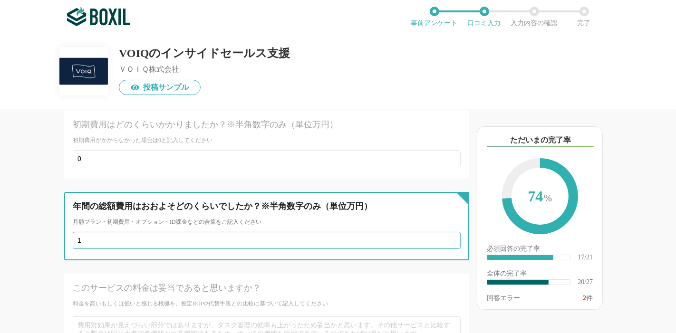 The width and height of the screenshot is (676, 333). Describe the element at coordinates (434, 17) in the screenshot. I see `li: 事前アンケート` at that location.